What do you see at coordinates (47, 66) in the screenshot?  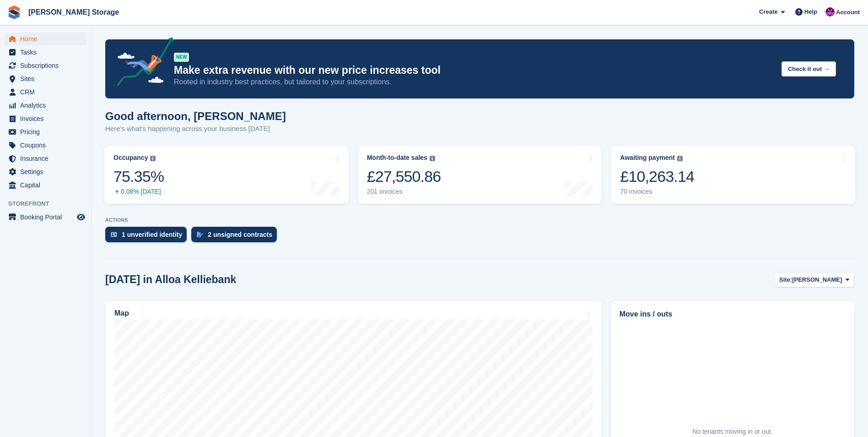 I see `span: Subscriptions` at bounding box center [47, 66].